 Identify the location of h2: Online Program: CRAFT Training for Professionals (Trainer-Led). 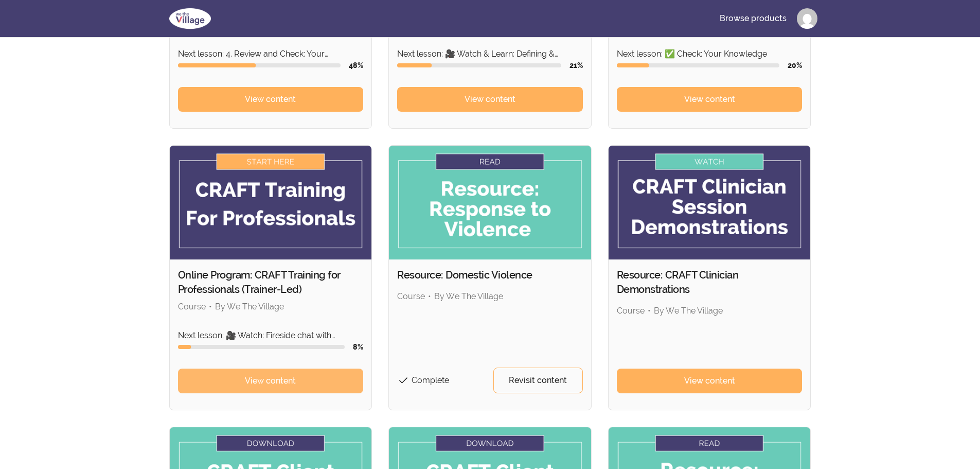
(270, 282).